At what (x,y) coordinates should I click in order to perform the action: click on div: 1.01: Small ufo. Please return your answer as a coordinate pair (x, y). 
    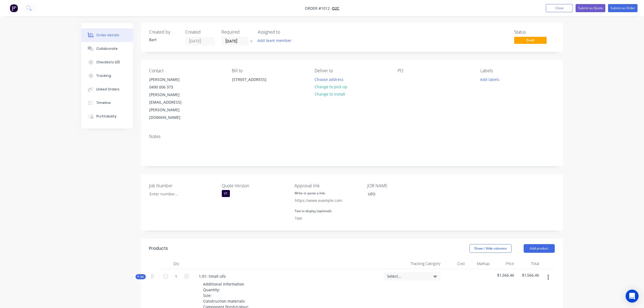
    Looking at the image, I should click on (212, 276).